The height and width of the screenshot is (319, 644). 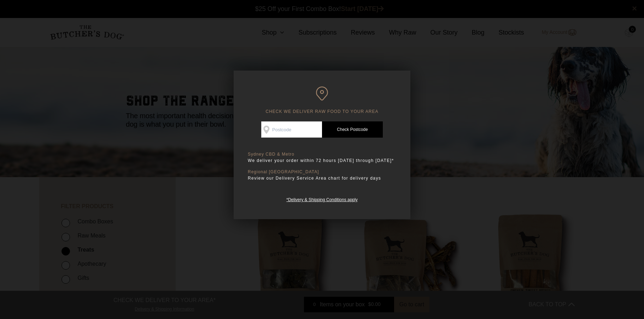 What do you see at coordinates (292, 130) in the screenshot?
I see `input: Postcode` at bounding box center [292, 130].